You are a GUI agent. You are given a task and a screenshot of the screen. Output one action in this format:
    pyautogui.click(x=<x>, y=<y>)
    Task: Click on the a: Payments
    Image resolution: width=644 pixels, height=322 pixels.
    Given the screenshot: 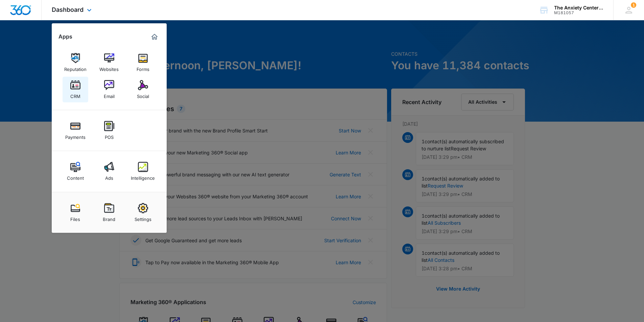 What is the action you would take?
    pyautogui.click(x=75, y=130)
    